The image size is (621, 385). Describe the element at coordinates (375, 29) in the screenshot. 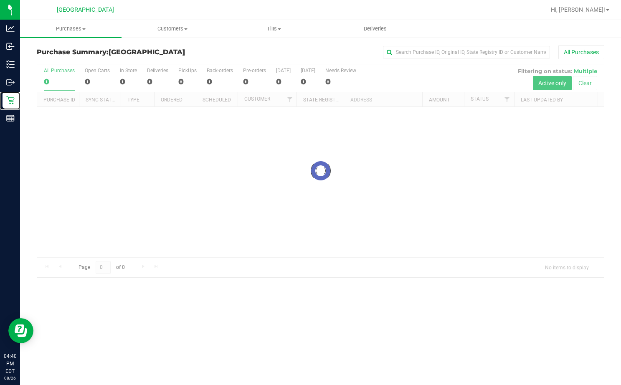

I see `a: Deliveries` at that location.